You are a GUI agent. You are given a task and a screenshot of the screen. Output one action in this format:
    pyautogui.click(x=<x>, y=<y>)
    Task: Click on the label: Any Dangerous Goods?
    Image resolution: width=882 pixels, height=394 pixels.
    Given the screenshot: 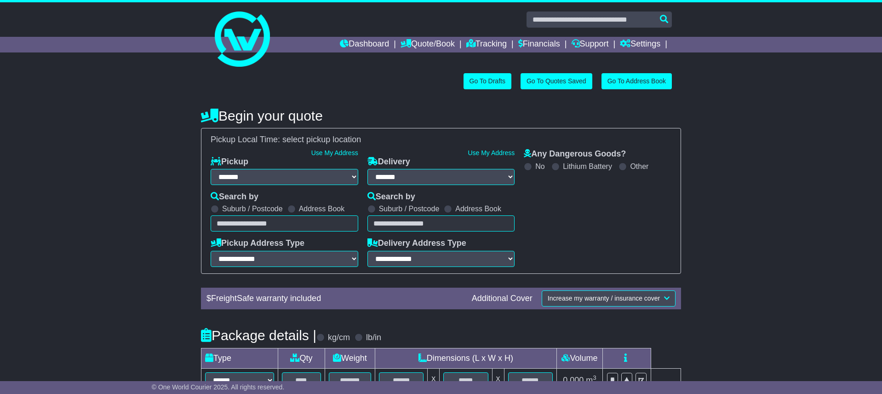 What is the action you would take?
    pyautogui.click(x=575, y=154)
    